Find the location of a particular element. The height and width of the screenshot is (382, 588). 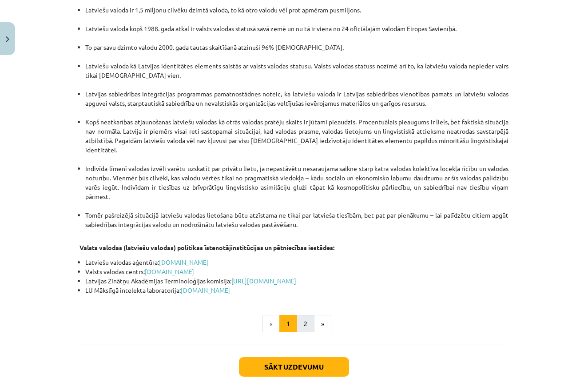

strong: Valsts valodas (latviešu valodas) politikas īstenotājinstitūcijas un pētniecības iestādes: is located at coordinates (207, 248).